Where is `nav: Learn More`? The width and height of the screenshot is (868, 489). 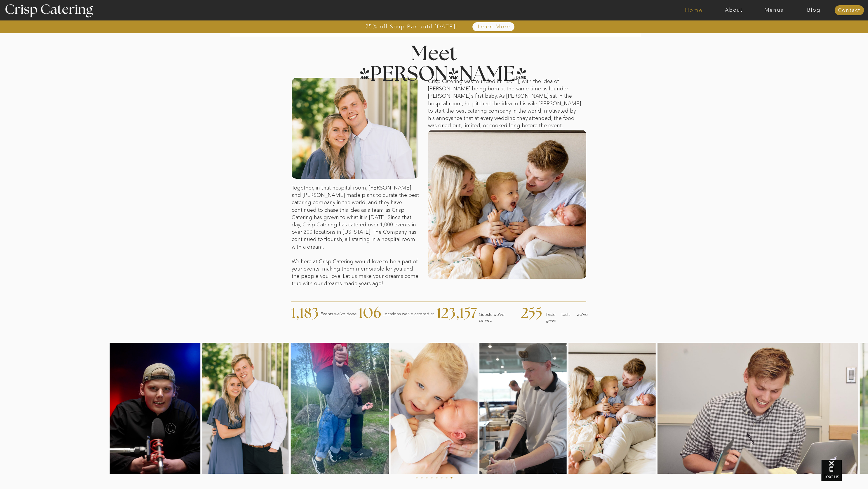
nav: Learn More is located at coordinates (494, 27).